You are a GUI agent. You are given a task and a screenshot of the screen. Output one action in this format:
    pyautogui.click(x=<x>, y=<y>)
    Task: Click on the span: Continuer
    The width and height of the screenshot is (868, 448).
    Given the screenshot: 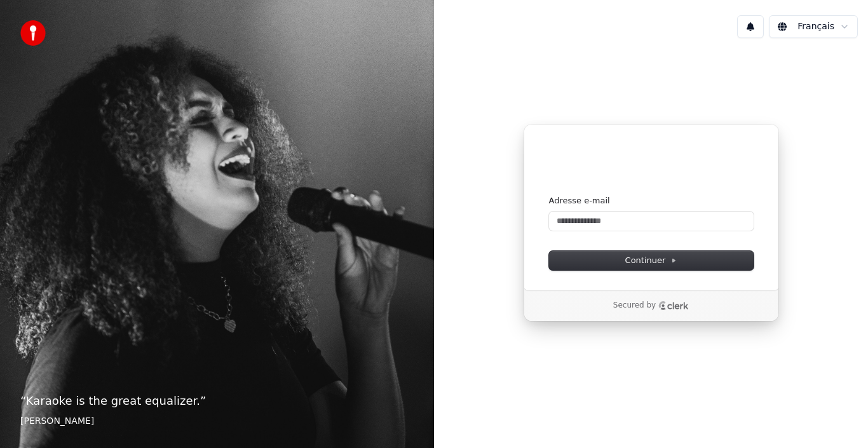 What is the action you would take?
    pyautogui.click(x=651, y=261)
    